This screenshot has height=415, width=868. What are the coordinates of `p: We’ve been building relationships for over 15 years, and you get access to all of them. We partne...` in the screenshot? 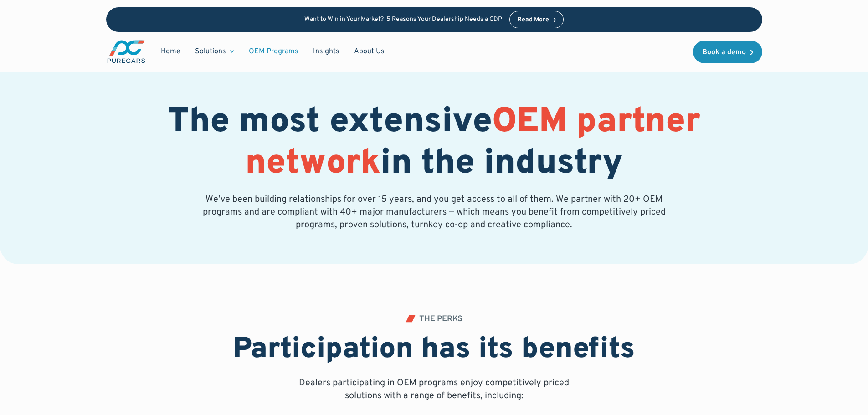 It's located at (435, 212).